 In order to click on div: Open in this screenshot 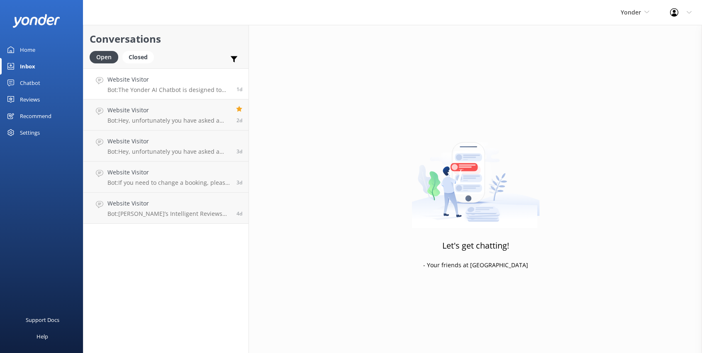, I will do `click(104, 57)`.